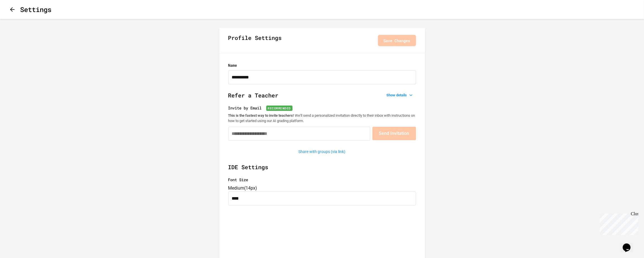  What do you see at coordinates (322, 152) in the screenshot?
I see `button: Share with groups (via link)` at bounding box center [322, 152].